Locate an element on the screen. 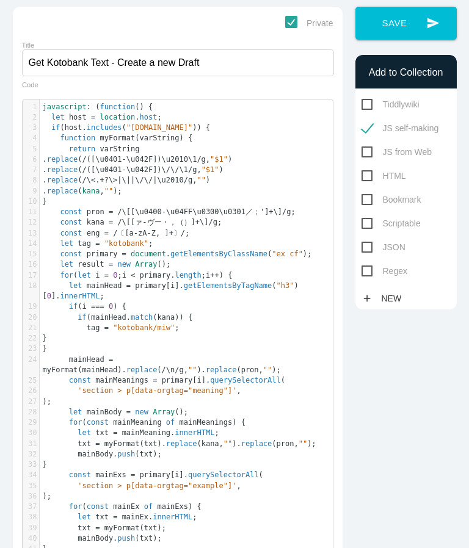  span: function is located at coordinates (77, 138).